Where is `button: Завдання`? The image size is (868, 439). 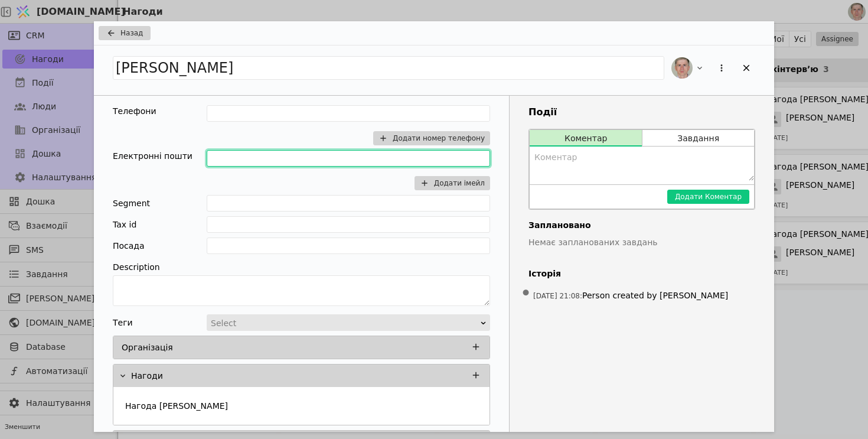 button: Завдання is located at coordinates (698, 139).